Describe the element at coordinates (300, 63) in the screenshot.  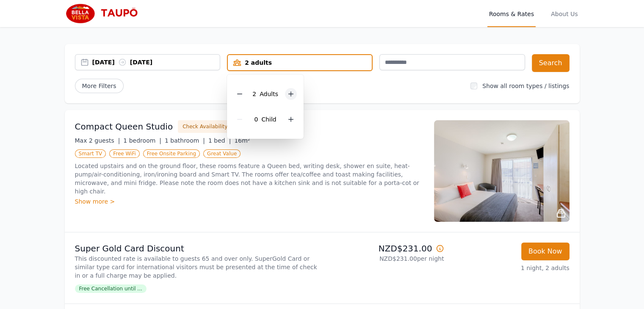
I see `div: 2 adults` at that location.